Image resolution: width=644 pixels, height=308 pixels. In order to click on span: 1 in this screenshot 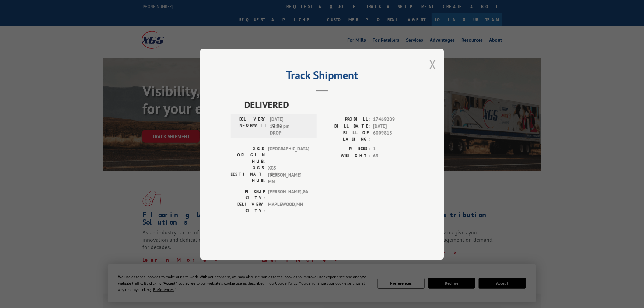, I will do `click(393, 149)`.